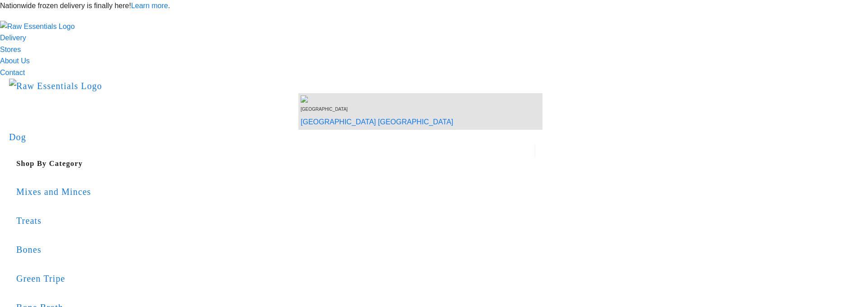 The height and width of the screenshot is (307, 868). Describe the element at coordinates (275, 191) in the screenshot. I see `div: Mixes and Minces` at that location.